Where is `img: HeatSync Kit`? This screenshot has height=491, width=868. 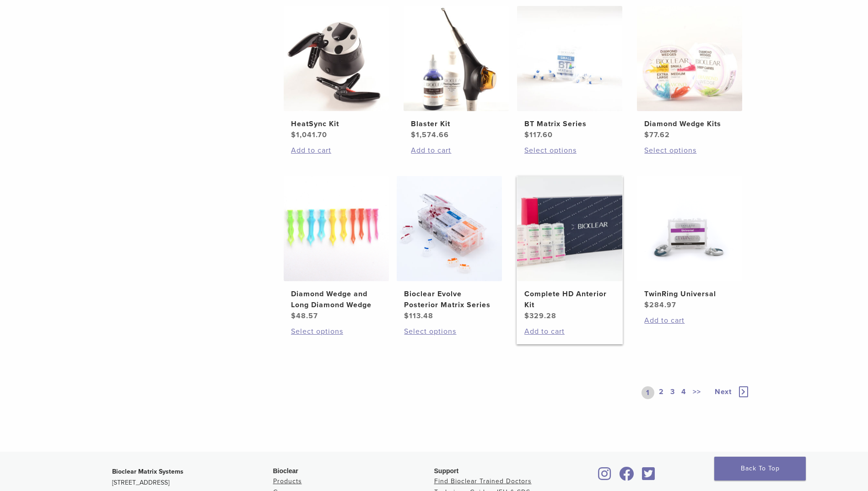 img: HeatSync Kit is located at coordinates (337, 58).